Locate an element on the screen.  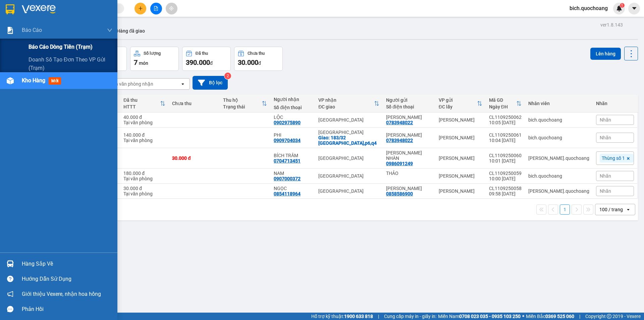
span: bich.quochoang is located at coordinates (588, 8).